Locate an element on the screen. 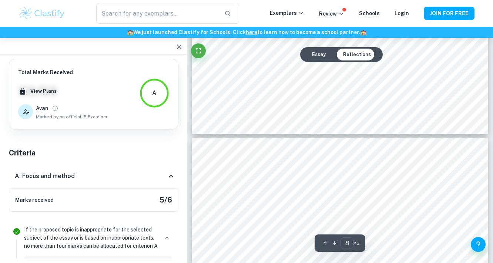 This screenshot has width=493, height=263. button: Help and Feedback is located at coordinates (479, 244).